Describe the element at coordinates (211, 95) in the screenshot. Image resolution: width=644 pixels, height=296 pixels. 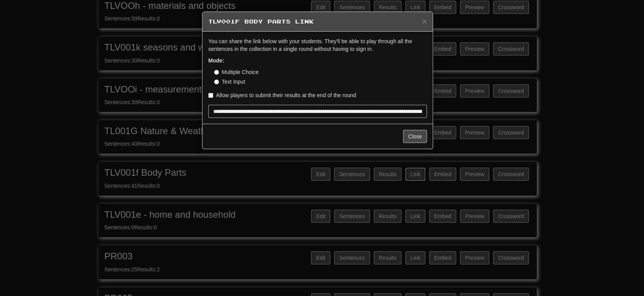
I see `input: Allow players to submit their results at the end of the round` at that location.